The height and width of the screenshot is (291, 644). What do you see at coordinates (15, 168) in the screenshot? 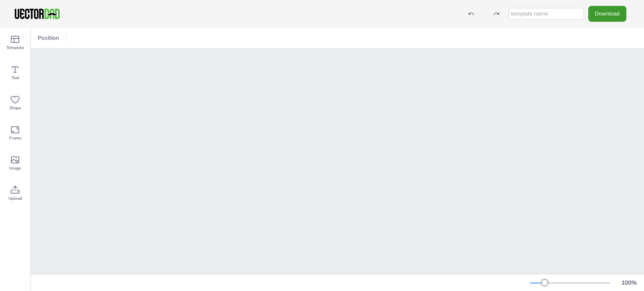
I see `span: Image` at bounding box center [15, 168].